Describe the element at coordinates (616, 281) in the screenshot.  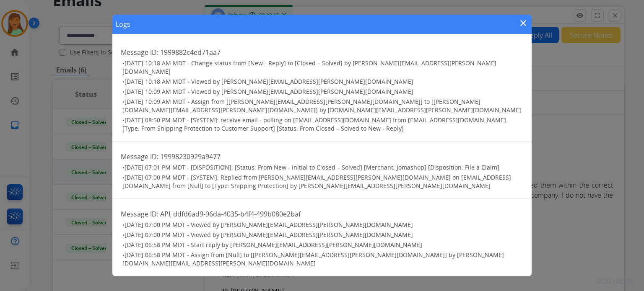
I see `p: 0.20.1027RC` at that location.